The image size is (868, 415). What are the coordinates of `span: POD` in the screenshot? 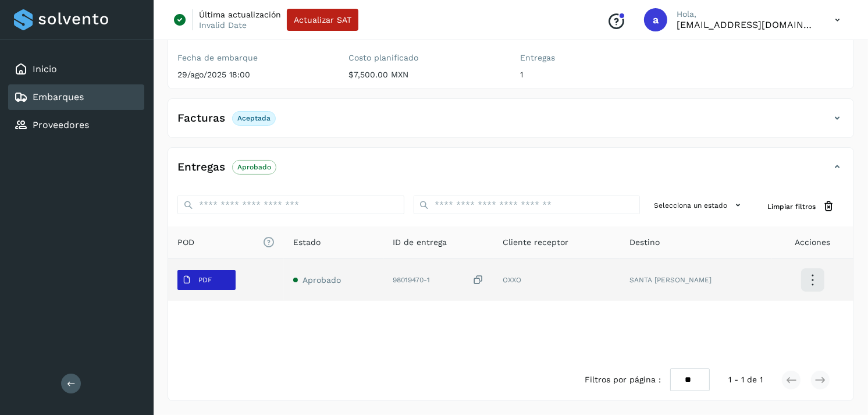 It's located at (225, 242).